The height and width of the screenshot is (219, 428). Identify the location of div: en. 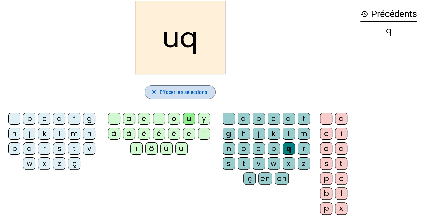
(265, 179).